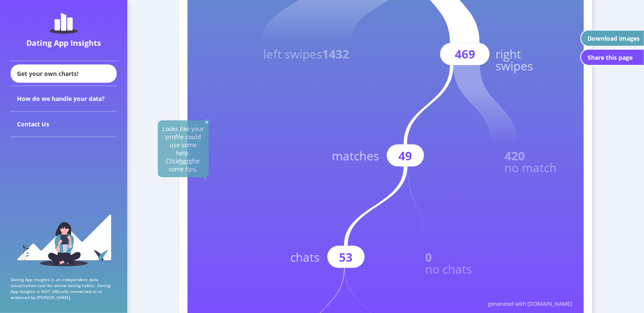 The height and width of the screenshot is (313, 644). Describe the element at coordinates (64, 288) in the screenshot. I see `p: Dating App Insights is an independent data visualization tool for online dating habits. Dating Ap...` at that location.